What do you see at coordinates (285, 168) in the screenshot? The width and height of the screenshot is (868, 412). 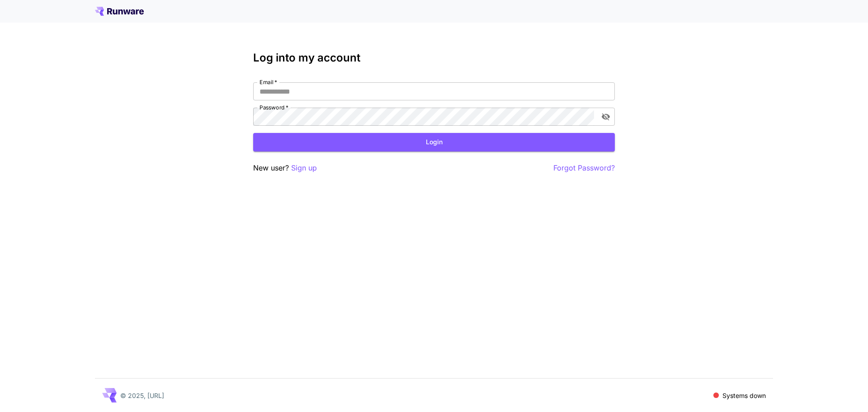 I see `p: New user?` at bounding box center [285, 168].